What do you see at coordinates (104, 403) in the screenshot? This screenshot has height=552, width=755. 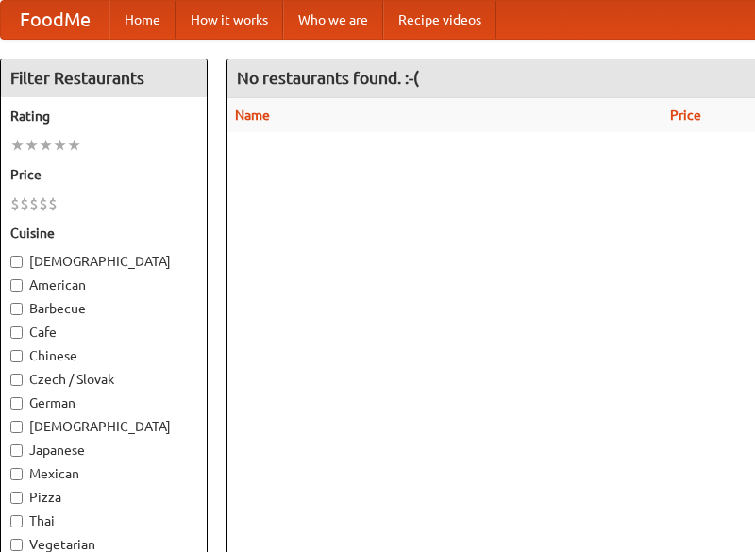 I see `label: German` at bounding box center [104, 403].